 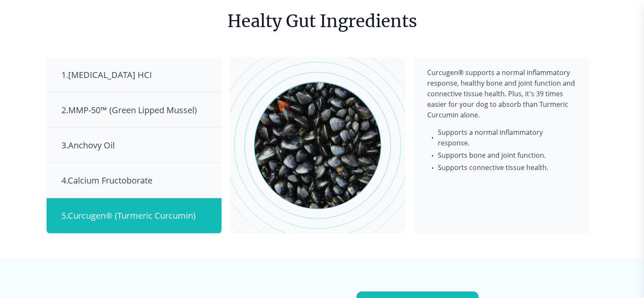 What do you see at coordinates (501, 94) in the screenshot?
I see `p: Curcugen® supports a normal inflammatory response, healthy bone and joint function and connective...` at bounding box center [501, 94].